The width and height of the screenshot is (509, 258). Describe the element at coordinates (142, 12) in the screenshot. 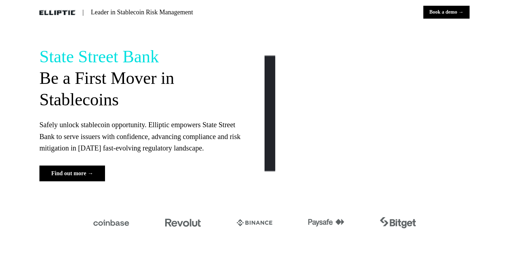

I see `p: Leader in Stablecoin Risk Management` at that location.